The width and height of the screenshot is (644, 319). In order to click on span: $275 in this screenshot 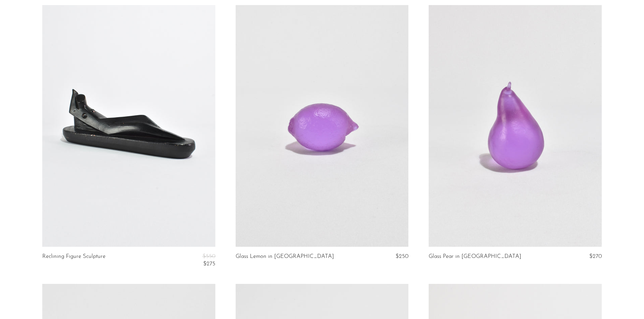, I will do `click(209, 264)`.